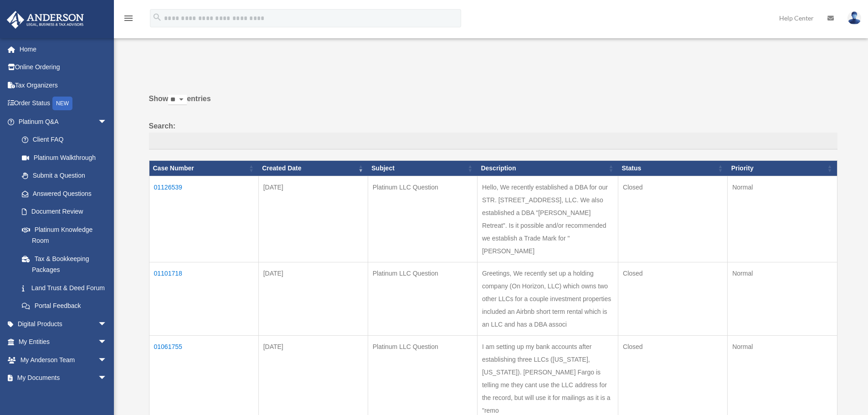 This screenshot has width=868, height=415. Describe the element at coordinates (203, 298) in the screenshot. I see `td: 01101718` at that location.